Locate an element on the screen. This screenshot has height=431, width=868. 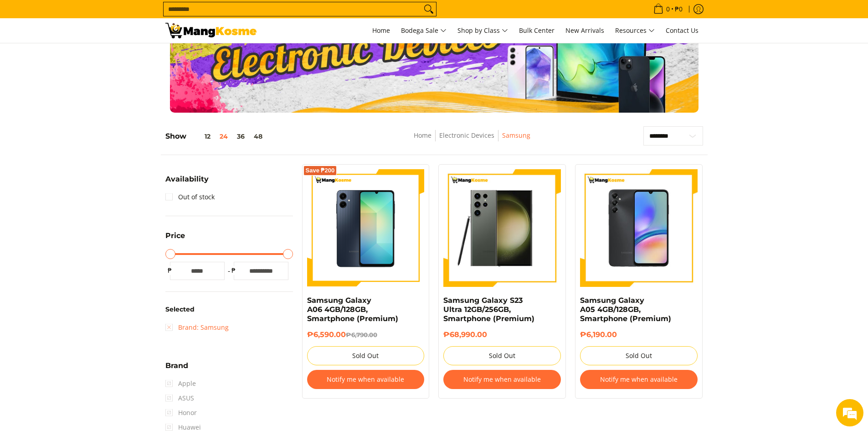
button: 24 is located at coordinates (224, 136).